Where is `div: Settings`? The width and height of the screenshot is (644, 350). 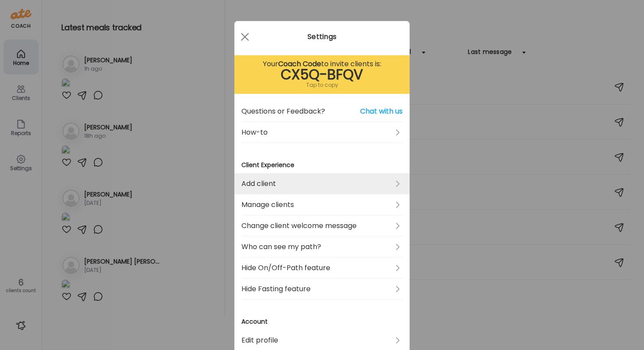 div: Settings is located at coordinates (322, 37).